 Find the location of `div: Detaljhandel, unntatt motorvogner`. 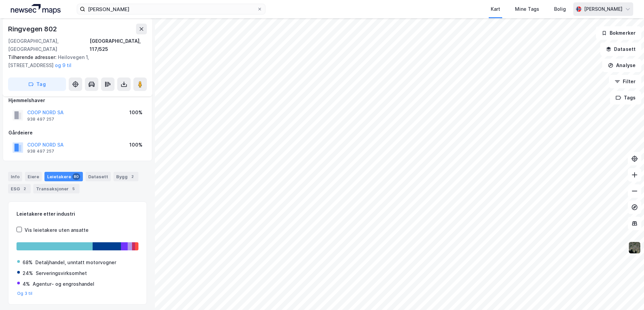

div: Detaljhandel, unntatt motorvogner is located at coordinates (76, 263).